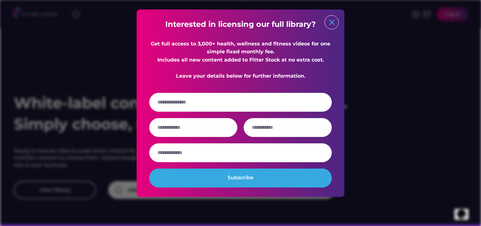  I want to click on strong: Interested in licensing our full library?, so click(241, 24).